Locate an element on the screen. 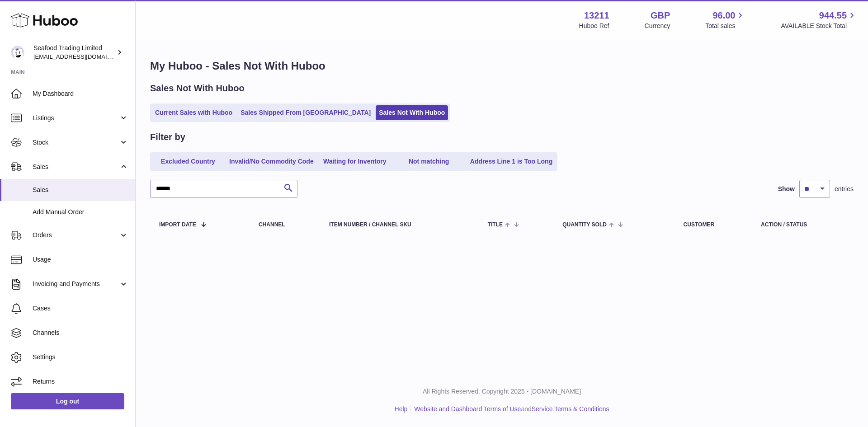  a: Log out is located at coordinates (67, 401).